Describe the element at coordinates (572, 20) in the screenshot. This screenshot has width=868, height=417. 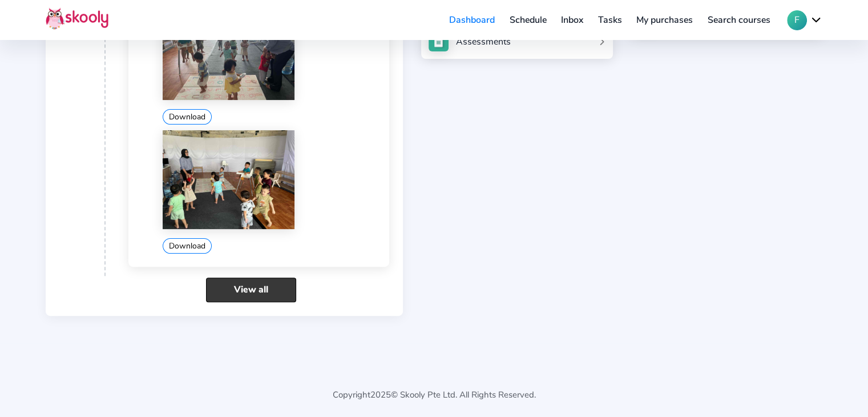
I see `a: Inbox` at that location.